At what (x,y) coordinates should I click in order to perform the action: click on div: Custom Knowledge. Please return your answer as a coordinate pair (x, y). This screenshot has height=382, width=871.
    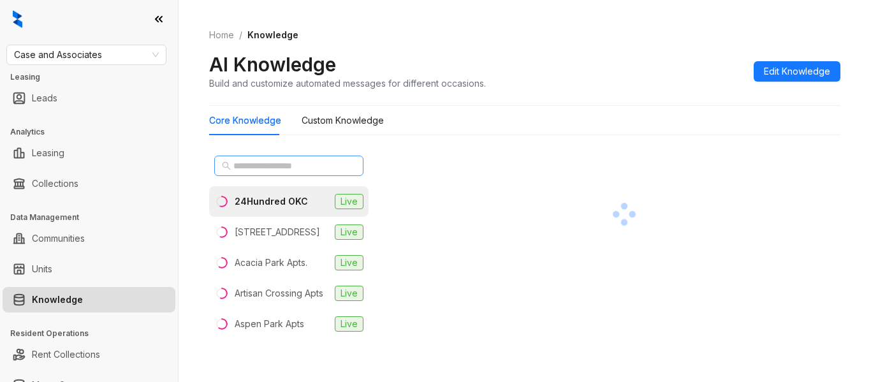
    Looking at the image, I should click on (342, 121).